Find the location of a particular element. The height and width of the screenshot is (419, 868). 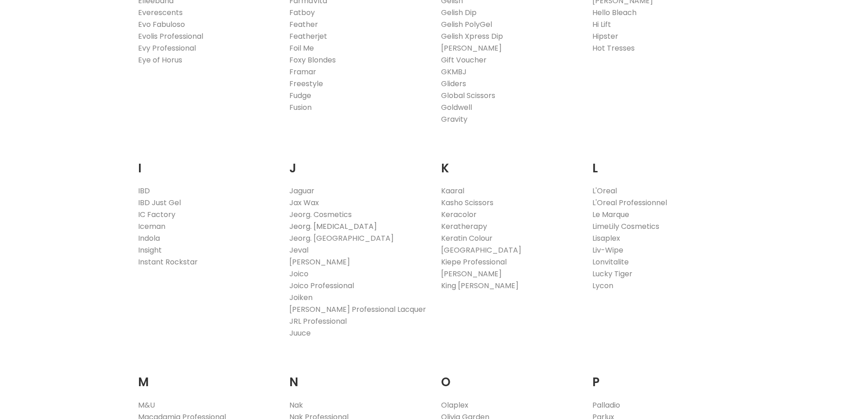

a: Gelish PolyGel is located at coordinates (466, 24).